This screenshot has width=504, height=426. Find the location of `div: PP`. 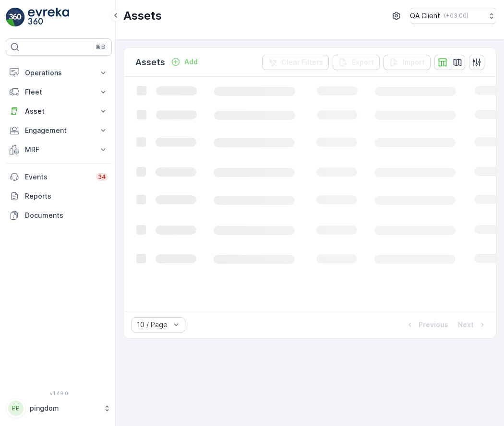

div: PP is located at coordinates (15, 408).